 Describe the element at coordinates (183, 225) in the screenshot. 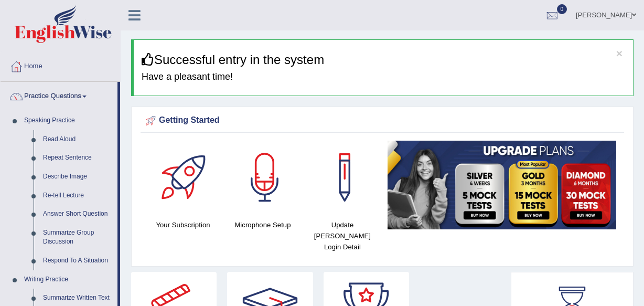

I see `h4: Your Subscription` at that location.